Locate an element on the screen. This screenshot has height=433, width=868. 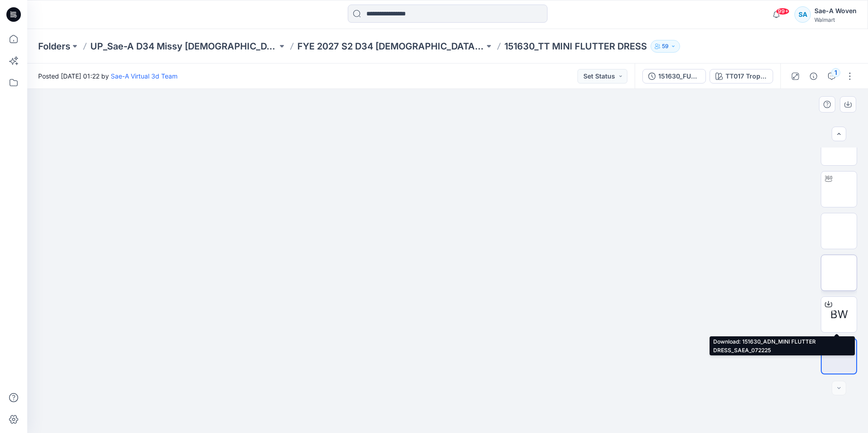
span: 99+ is located at coordinates (783, 11).